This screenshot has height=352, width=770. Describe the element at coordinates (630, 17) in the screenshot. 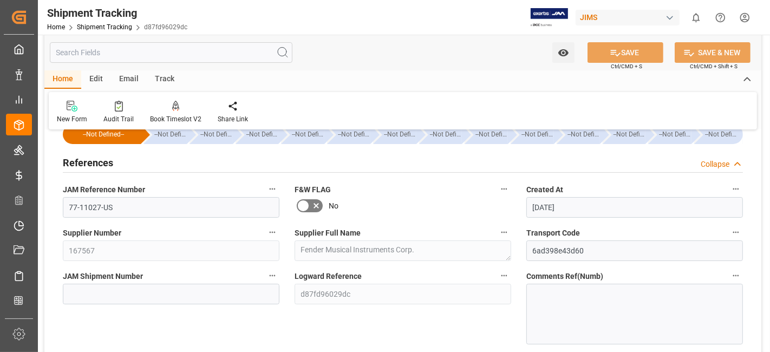

I see `button: JIMS` at that location.